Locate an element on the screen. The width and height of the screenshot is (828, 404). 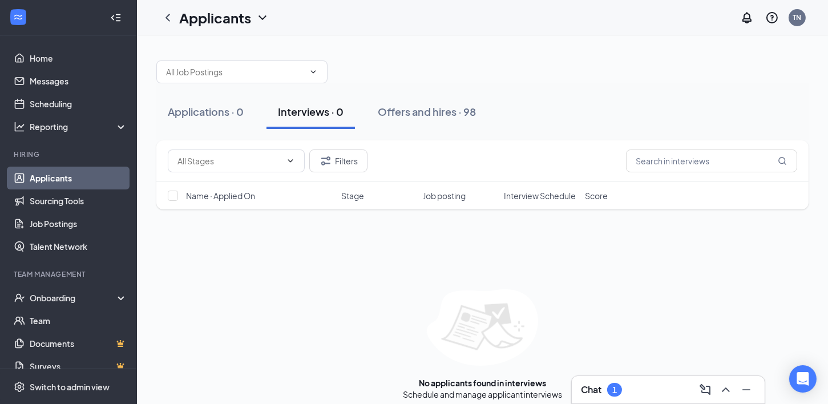
svg: ChevronLeft is located at coordinates (168, 18).